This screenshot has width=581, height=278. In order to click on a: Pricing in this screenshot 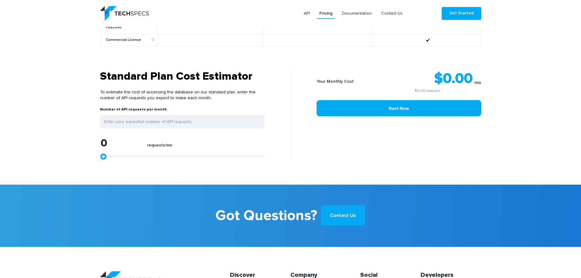, I will do `click(326, 13)`.